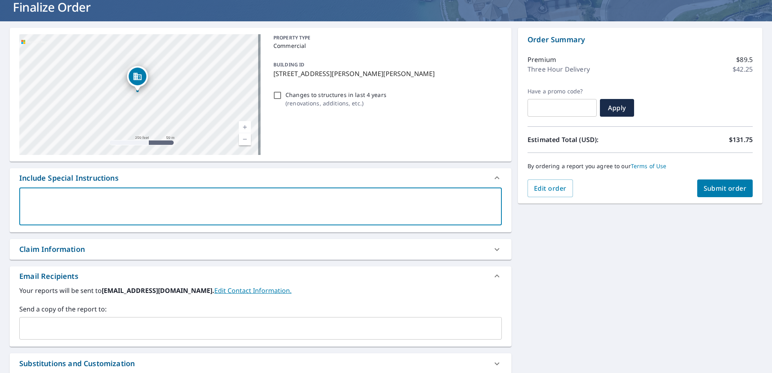  I want to click on div: Dropped pin, building 1, Commercial property, 18001 Bothell Everett Hwy Bothell, WA 98012, so click(137, 78).